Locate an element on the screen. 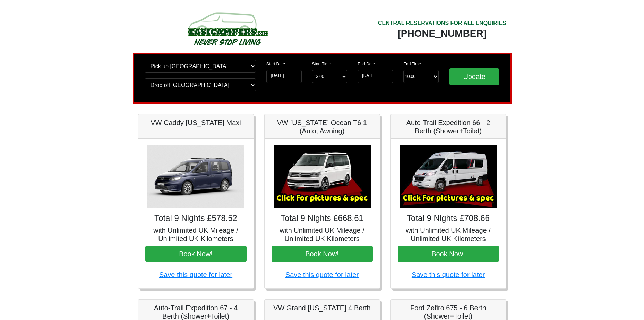 This screenshot has height=320, width=644. img: campers-checkout-logo.png is located at coordinates (227, 29).